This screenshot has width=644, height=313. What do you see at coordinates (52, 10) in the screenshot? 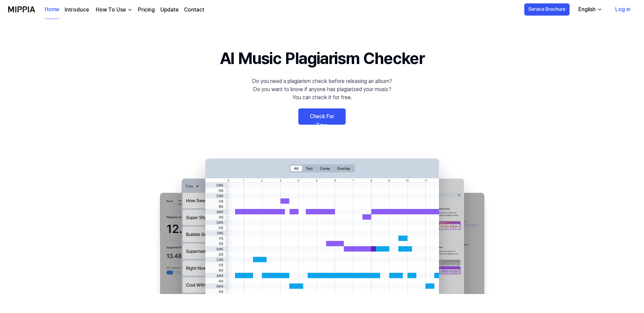
I see `a: Home` at bounding box center [52, 10].